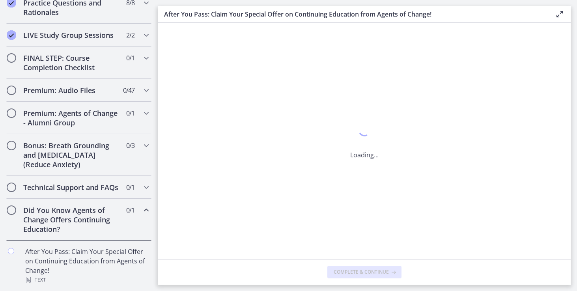 This screenshot has height=291, width=577. Describe the element at coordinates (129, 90) in the screenshot. I see `span: 0 / 47` at that location.